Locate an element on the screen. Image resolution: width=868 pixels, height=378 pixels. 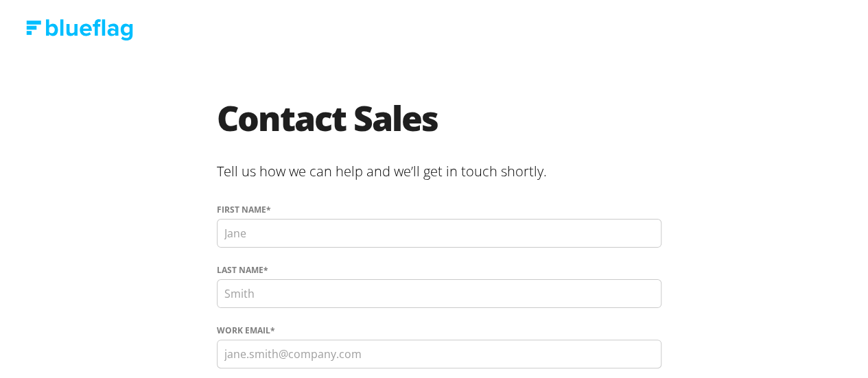
span: Last name is located at coordinates (240, 268).